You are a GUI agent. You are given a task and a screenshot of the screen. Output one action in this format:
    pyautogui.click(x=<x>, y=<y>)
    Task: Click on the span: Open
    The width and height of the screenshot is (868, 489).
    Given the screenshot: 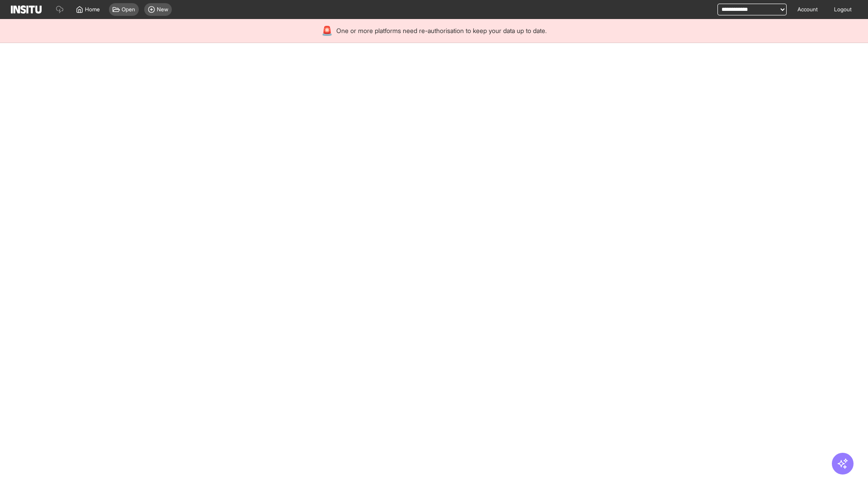 What is the action you would take?
    pyautogui.click(x=128, y=10)
    